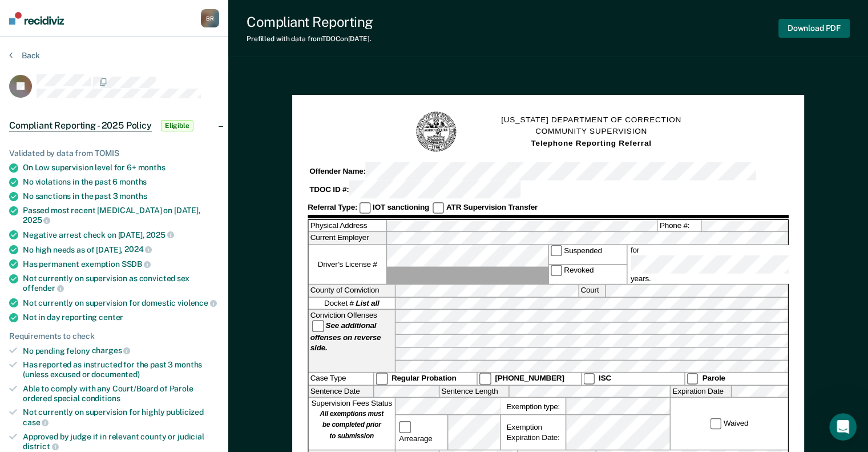  Describe the element at coordinates (401, 207) in the screenshot. I see `strong: IOT sanctioning` at that location.